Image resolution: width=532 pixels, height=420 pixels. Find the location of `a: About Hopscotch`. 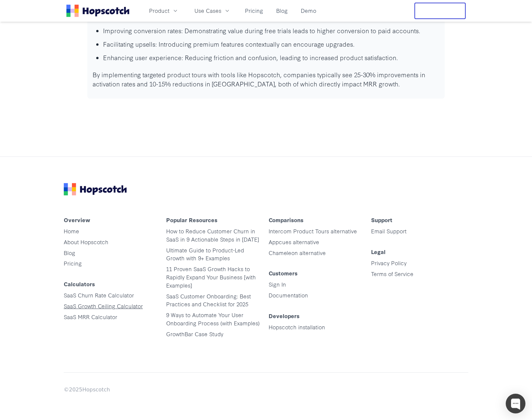

a: About Hopscotch is located at coordinates (86, 241).